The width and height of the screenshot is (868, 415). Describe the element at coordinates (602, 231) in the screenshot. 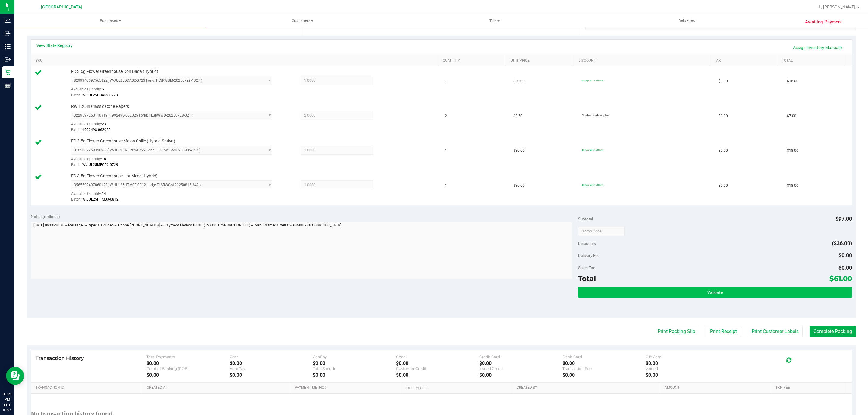

I see `input: Promo Code` at that location.